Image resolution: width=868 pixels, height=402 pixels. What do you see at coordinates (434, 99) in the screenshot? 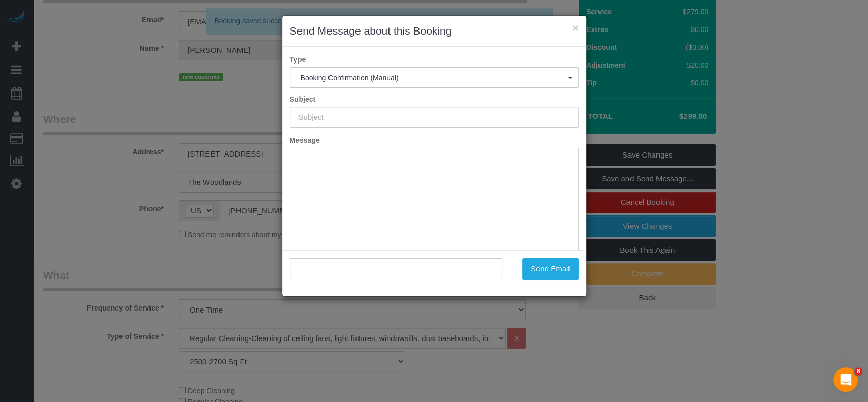
I see `label: Subject` at bounding box center [434, 99].